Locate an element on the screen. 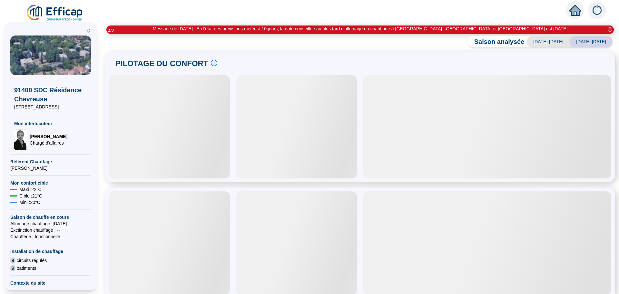  img: efficap energie logo is located at coordinates (55, 13).